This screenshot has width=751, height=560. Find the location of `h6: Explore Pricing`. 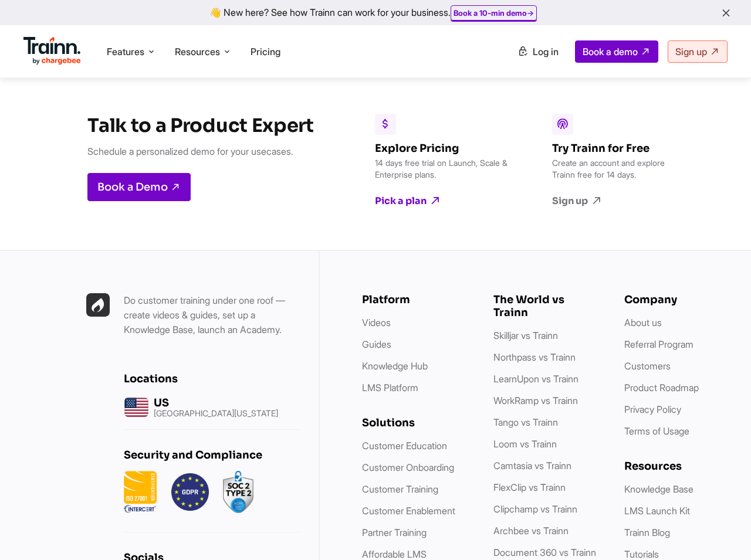

h6: Explore Pricing is located at coordinates (442, 149).